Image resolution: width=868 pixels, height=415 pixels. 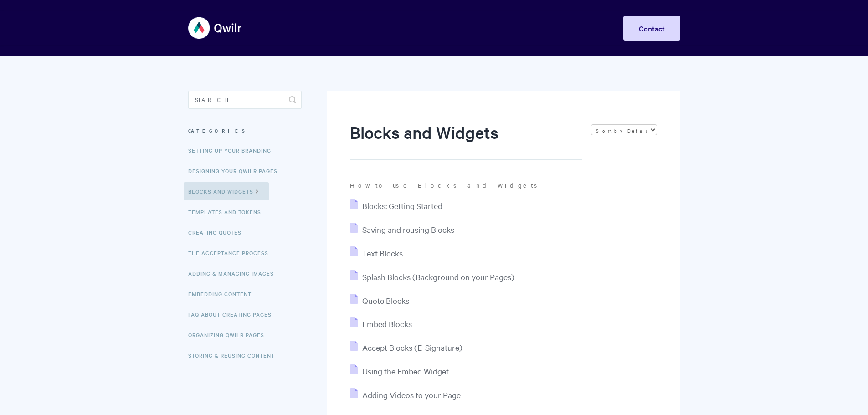 I want to click on a: Text Blocks, so click(x=376, y=253).